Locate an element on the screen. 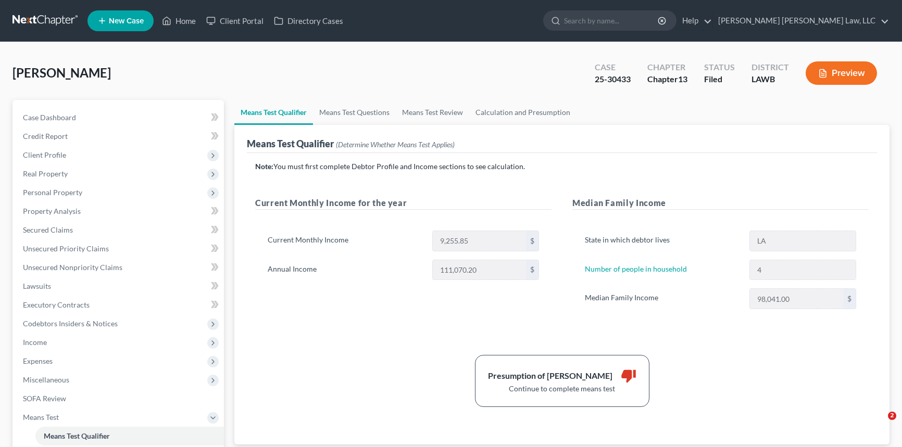  span: Codebtors Insiders & Notices is located at coordinates (70, 323).